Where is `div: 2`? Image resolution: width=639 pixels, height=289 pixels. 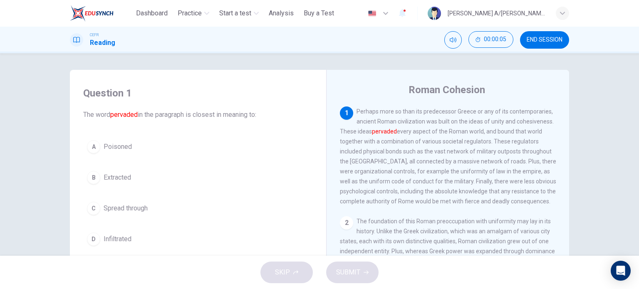
div: 2 is located at coordinates (346, 223).